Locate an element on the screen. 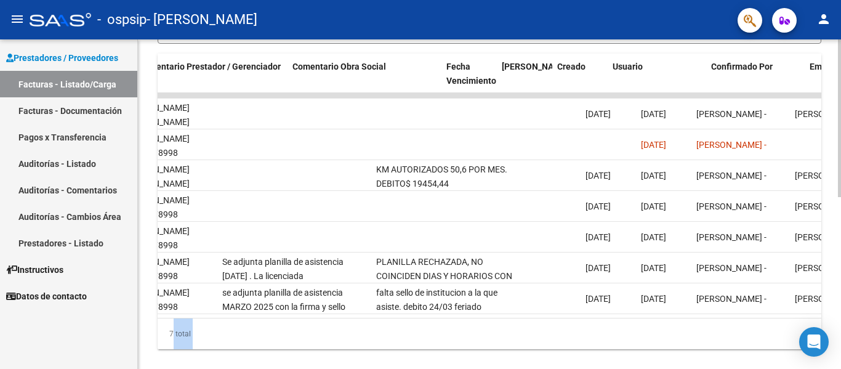  datatable-header-cell: Creado is located at coordinates (580, 81).